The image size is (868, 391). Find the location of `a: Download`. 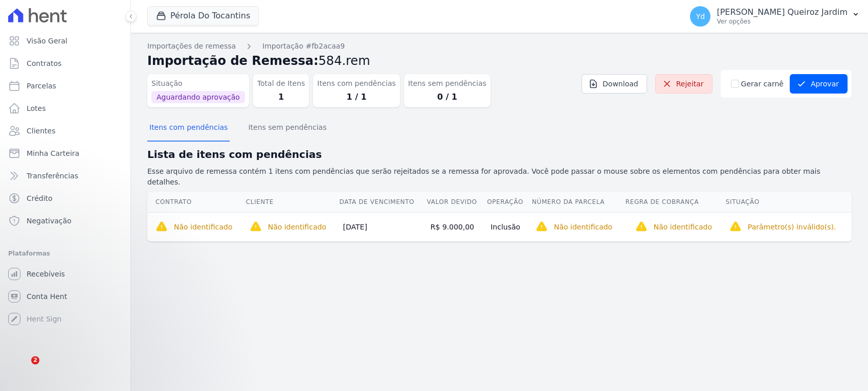

a: Download is located at coordinates (614, 84).